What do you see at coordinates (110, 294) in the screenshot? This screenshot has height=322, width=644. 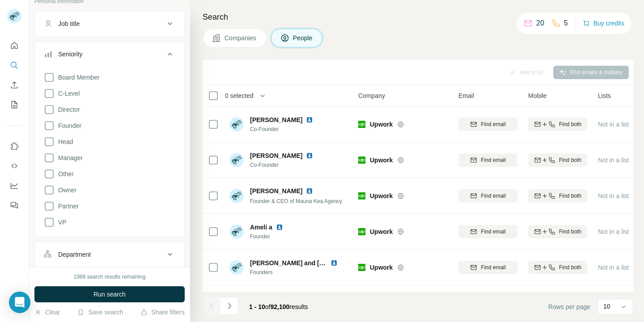 I see `button: Run search` at bounding box center [110, 294].